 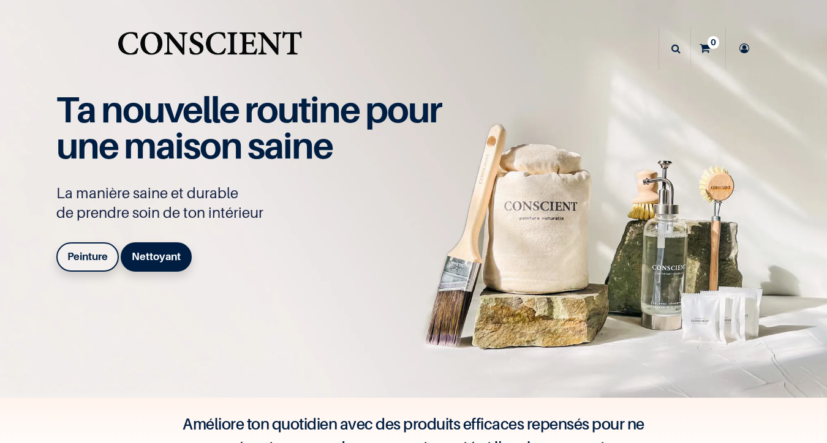 I want to click on span: Ta nouvelle routine pour une maison saine, so click(x=249, y=127).